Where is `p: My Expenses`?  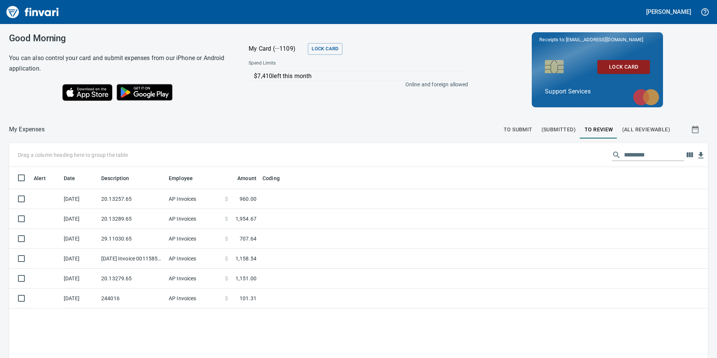 p: My Expenses is located at coordinates (27, 129).